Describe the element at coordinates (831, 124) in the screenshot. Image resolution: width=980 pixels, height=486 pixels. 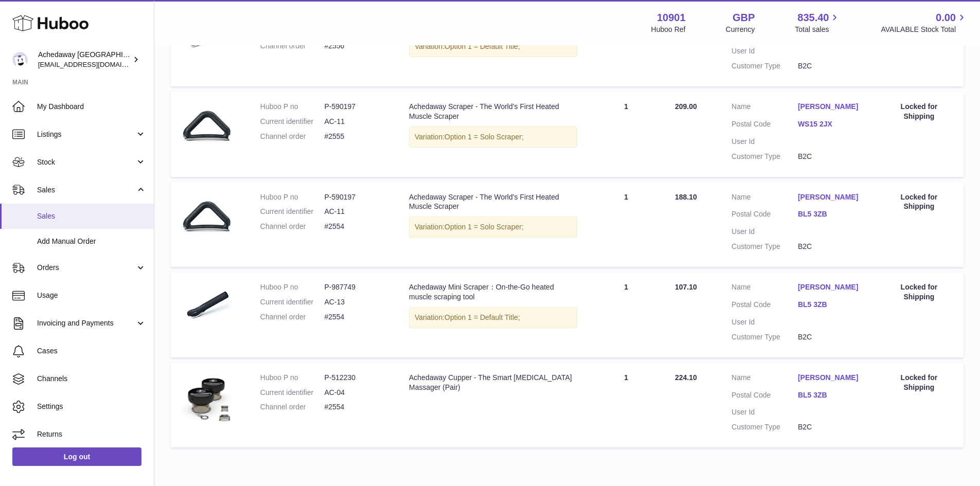
I see `a: WS15 2JX` at that location.